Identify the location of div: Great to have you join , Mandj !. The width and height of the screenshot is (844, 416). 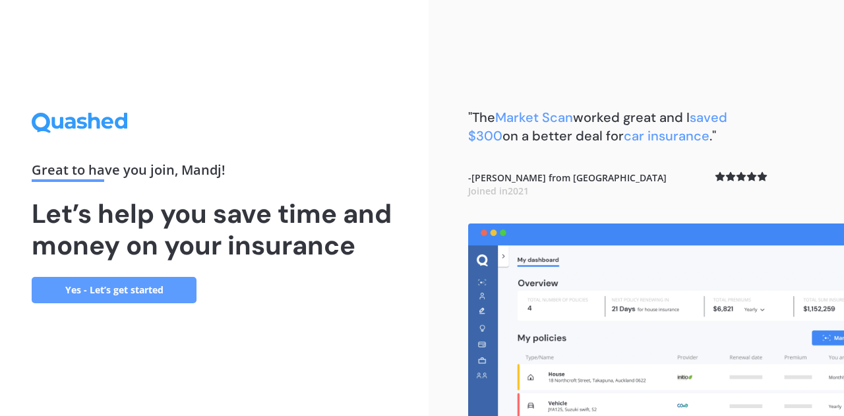
(214, 173).